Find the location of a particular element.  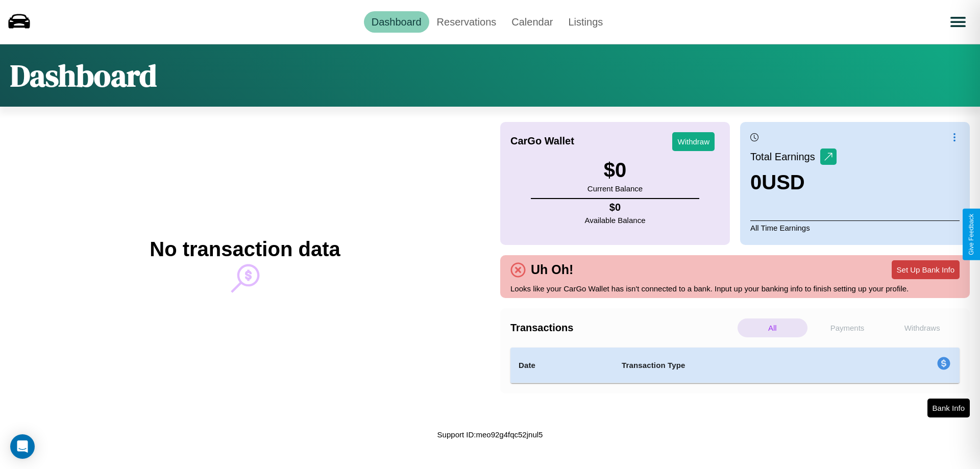

p: Support ID: meo92g4fqc52jnul5 is located at coordinates (490, 435).